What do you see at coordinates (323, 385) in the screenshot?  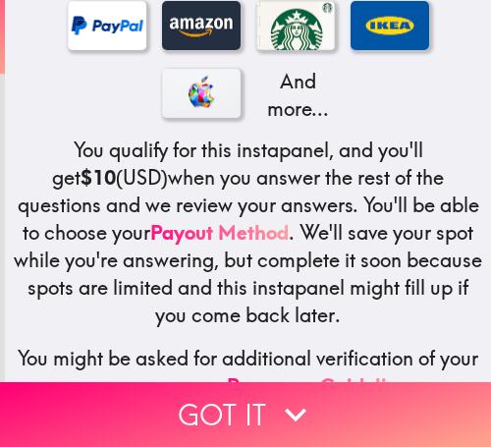 I see `a: Response Guidelines` at bounding box center [323, 385].